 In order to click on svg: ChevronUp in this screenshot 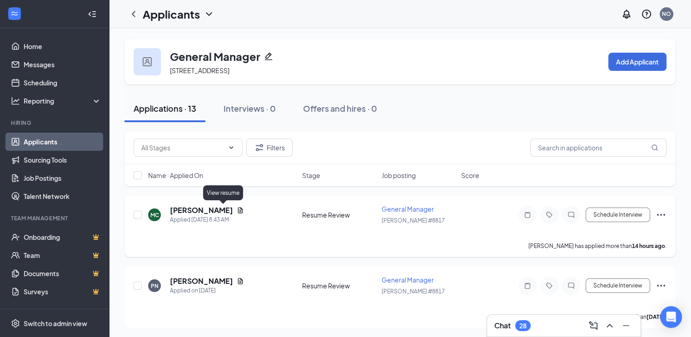, I will do `click(609, 326)`.